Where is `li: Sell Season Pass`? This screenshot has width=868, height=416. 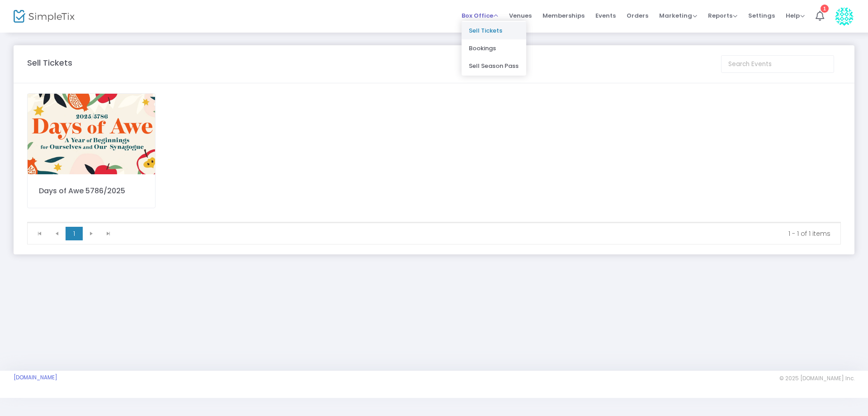
li: Sell Season Pass is located at coordinates (494, 66).